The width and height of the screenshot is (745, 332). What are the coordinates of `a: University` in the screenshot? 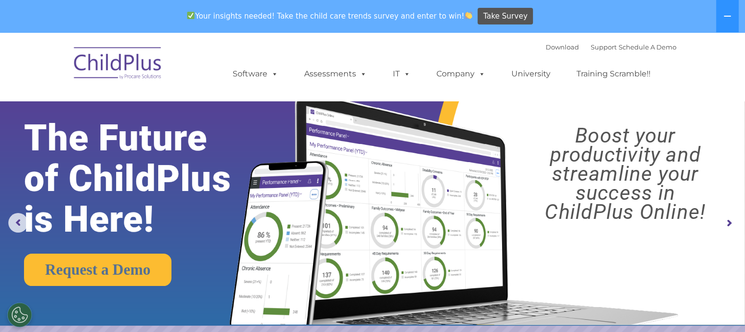 It's located at (531, 74).